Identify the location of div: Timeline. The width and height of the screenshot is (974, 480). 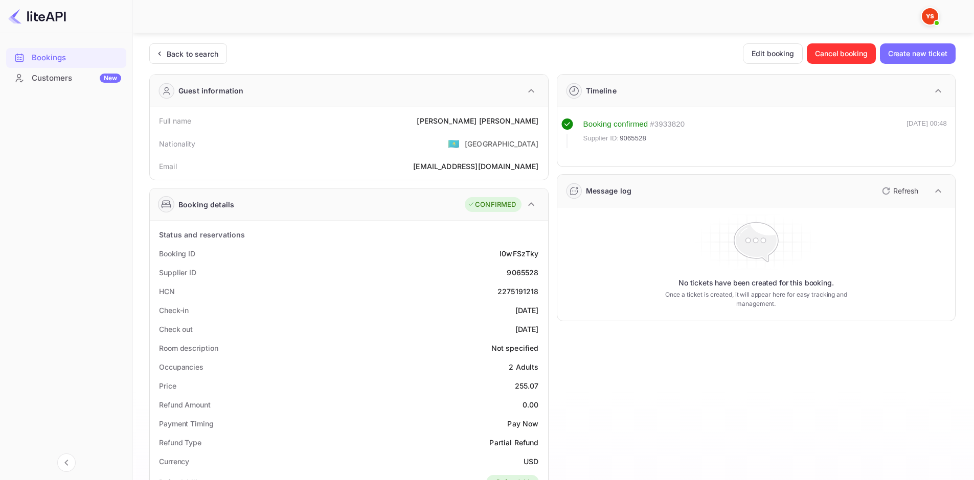
(601, 90).